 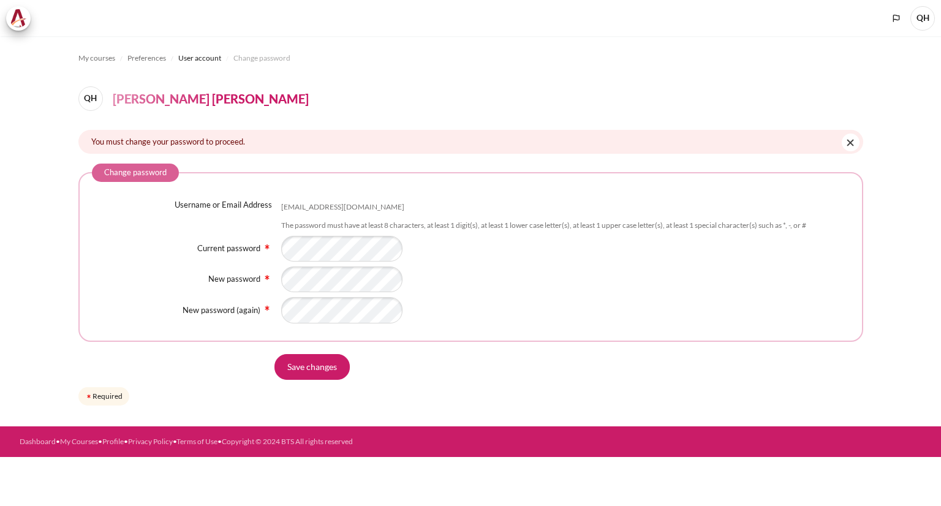 What do you see at coordinates (262, 58) in the screenshot?
I see `a: Change password` at bounding box center [262, 58].